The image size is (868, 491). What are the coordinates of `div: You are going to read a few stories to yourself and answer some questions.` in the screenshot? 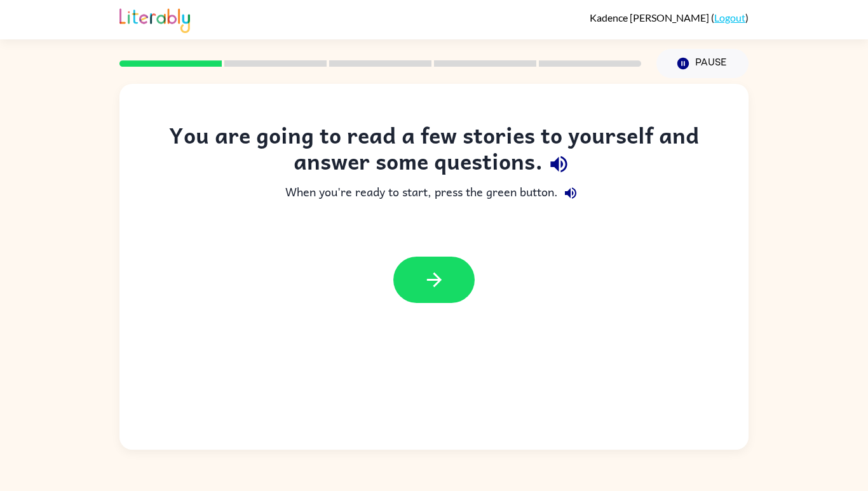 It's located at (434, 151).